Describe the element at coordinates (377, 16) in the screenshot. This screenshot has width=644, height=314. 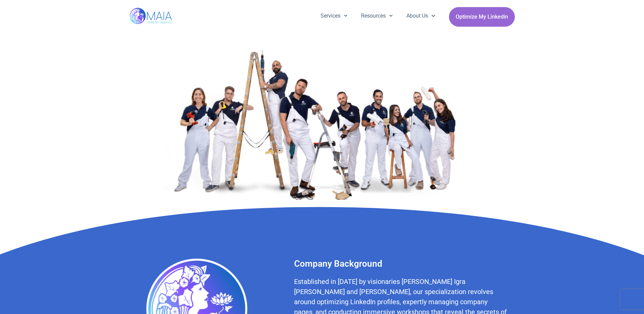
I see `a: Resources` at that location.